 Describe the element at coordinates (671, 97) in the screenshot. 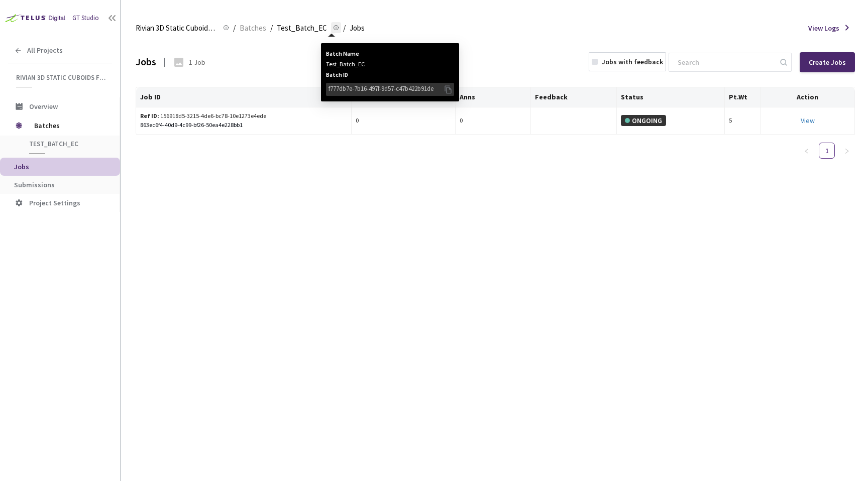

I see `th: Status` at that location.